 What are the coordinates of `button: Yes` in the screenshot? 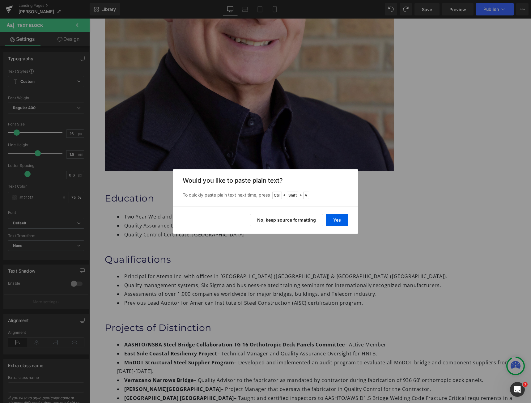 It's located at (337, 220).